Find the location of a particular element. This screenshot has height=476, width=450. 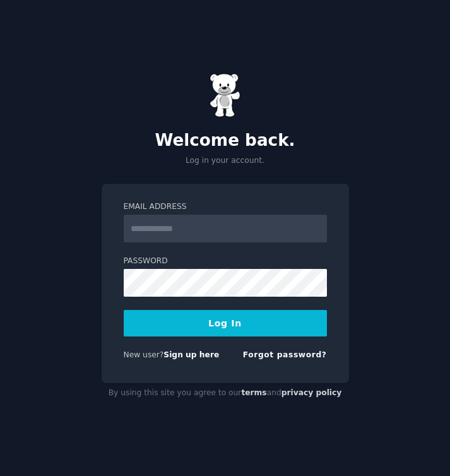

p: Log in your account. is located at coordinates (225, 161).